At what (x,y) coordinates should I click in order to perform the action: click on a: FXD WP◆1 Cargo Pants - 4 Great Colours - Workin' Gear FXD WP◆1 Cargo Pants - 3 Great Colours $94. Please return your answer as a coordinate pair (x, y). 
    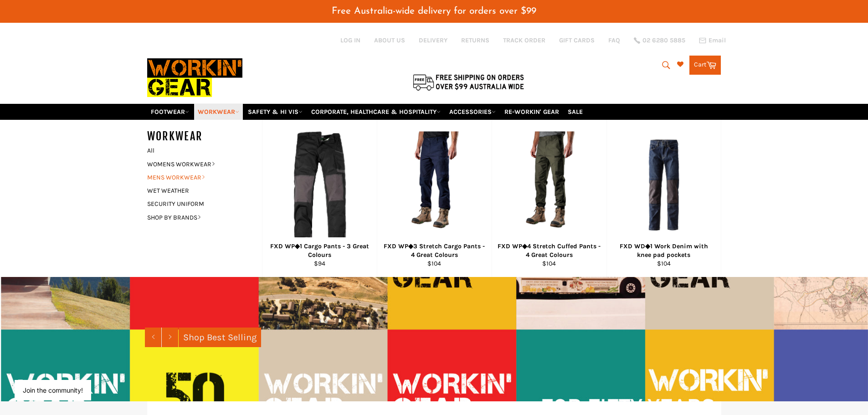
    Looking at the image, I should click on (319, 199).